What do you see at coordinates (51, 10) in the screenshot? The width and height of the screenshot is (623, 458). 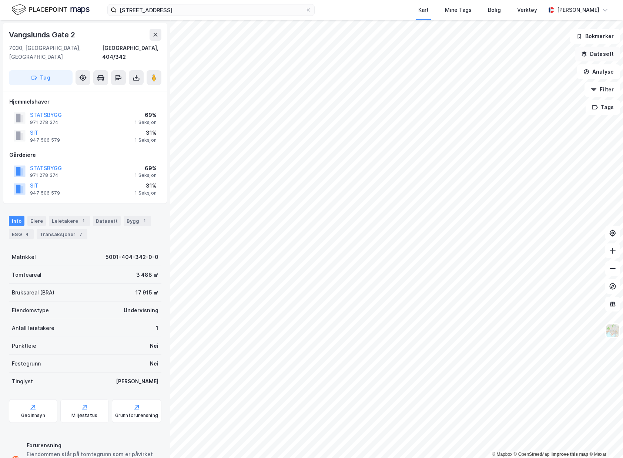 I see `img: logo.f888ab2527a4732fd821a326f86c7f29.svg` at bounding box center [51, 10].